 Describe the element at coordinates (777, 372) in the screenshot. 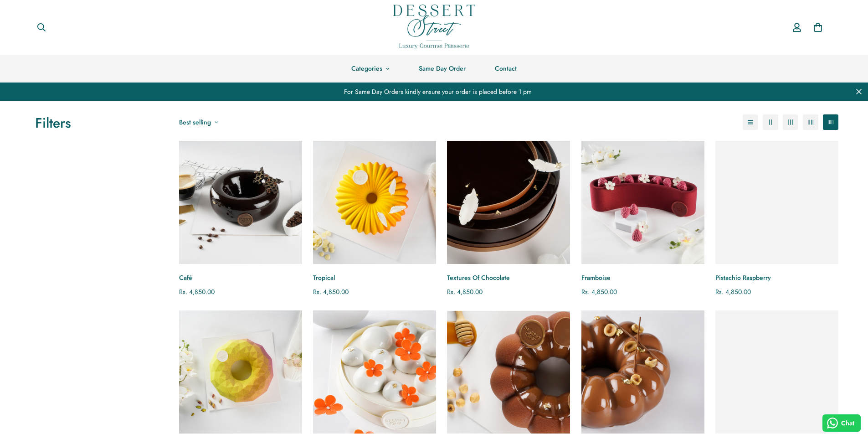

I see `a: Columbian 54% Crunchy` at that location.